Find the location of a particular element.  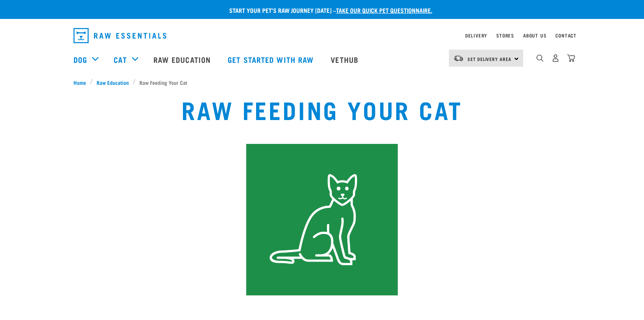

a: Contact is located at coordinates (566, 35).